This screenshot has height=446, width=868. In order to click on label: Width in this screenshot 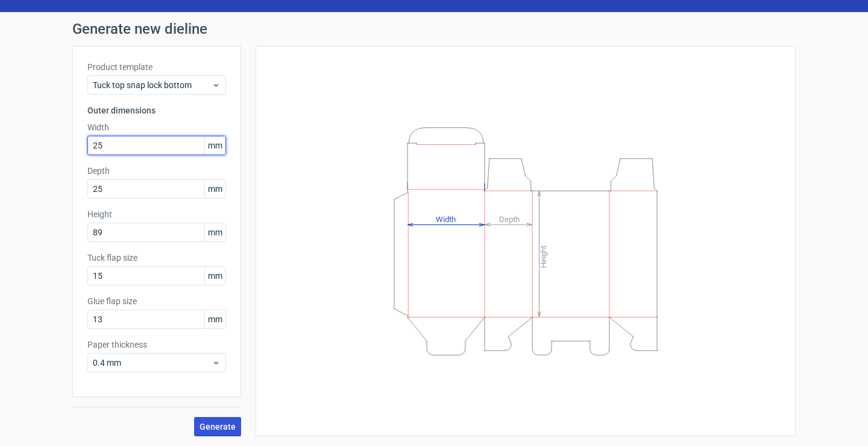, I will do `click(157, 127)`.